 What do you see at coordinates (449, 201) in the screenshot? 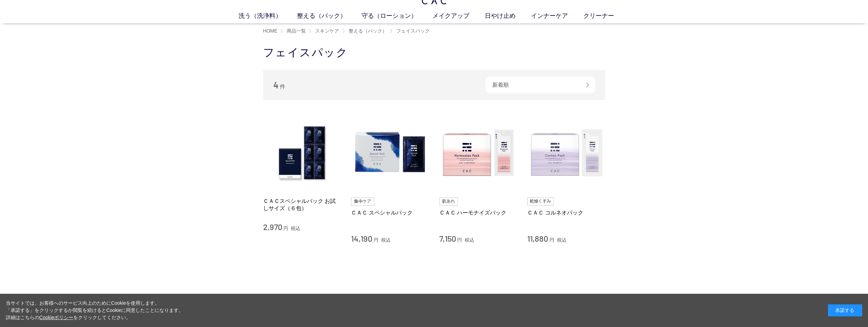
I see `img: 肌あれ` at bounding box center [449, 201].